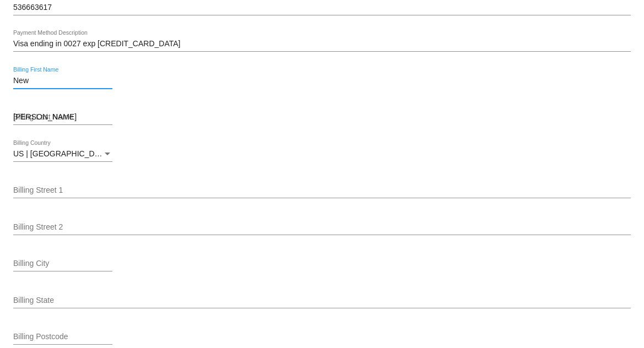 The height and width of the screenshot is (348, 644). What do you see at coordinates (322, 44) in the screenshot?
I see `input: Payment Method Description` at bounding box center [322, 44].